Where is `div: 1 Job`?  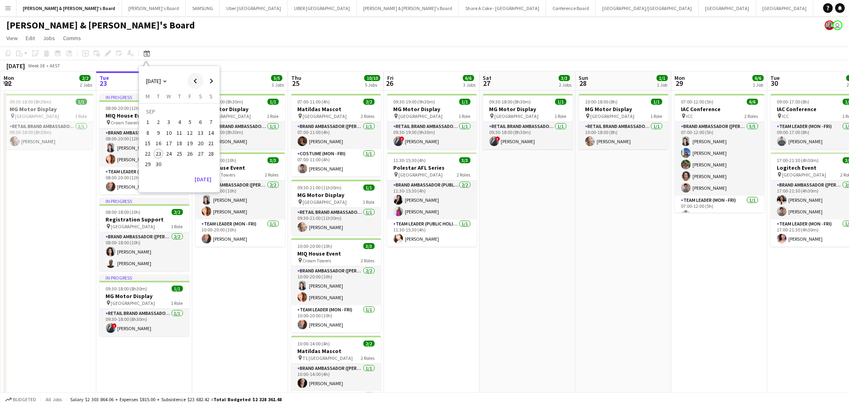
div: 1 Job is located at coordinates (662, 85).